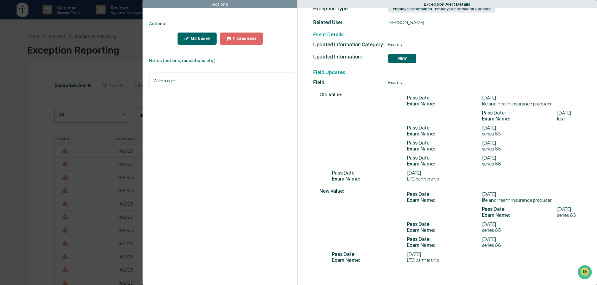  I want to click on h2: Field Updates, so click(450, 72).